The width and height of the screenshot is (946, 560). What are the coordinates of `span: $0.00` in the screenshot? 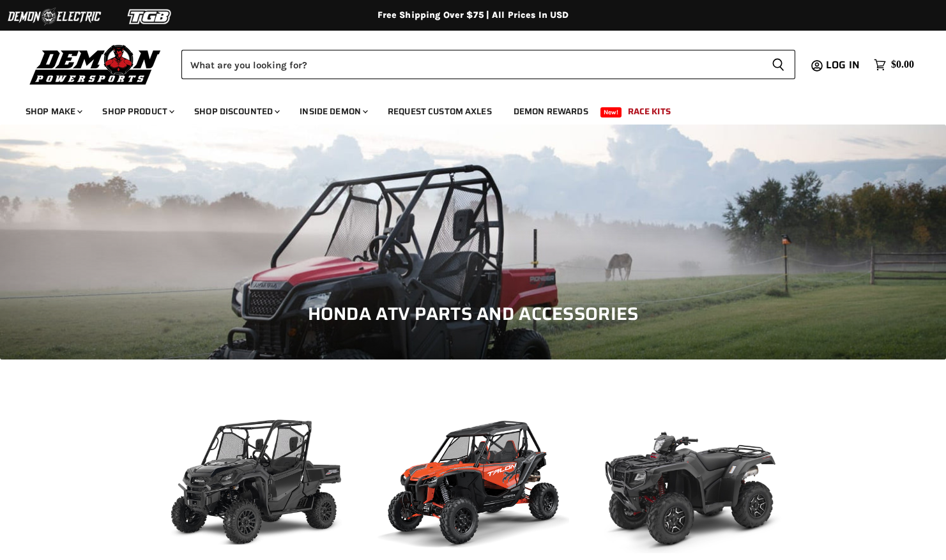 It's located at (902, 64).